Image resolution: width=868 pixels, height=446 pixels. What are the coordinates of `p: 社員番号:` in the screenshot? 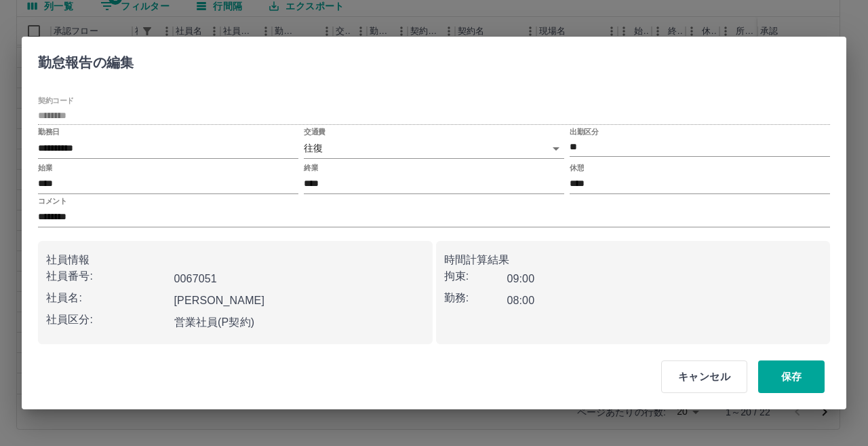 It's located at (107, 276).